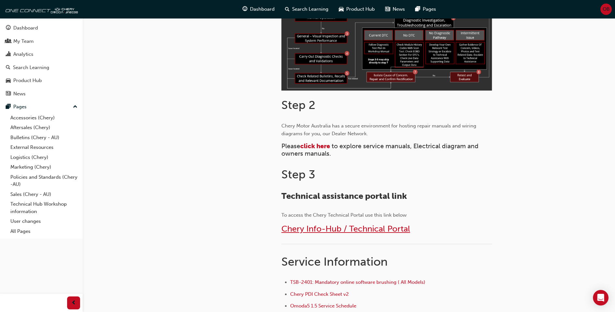 The width and height of the screenshot is (615, 312). I want to click on div: Dashboard, so click(26, 28).